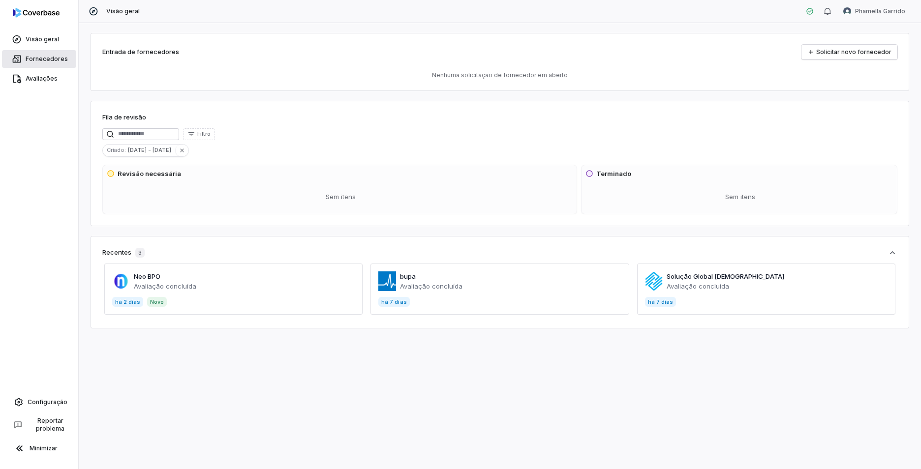  What do you see at coordinates (39, 448) in the screenshot?
I see `button: Minimizar` at bounding box center [39, 448].